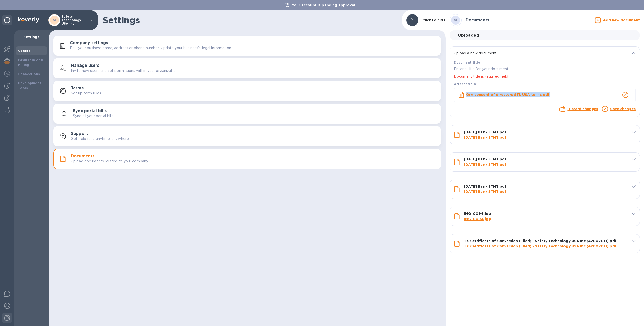  What do you see at coordinates (250, 20) in the screenshot?
I see `h1: Settings` at bounding box center [250, 20].